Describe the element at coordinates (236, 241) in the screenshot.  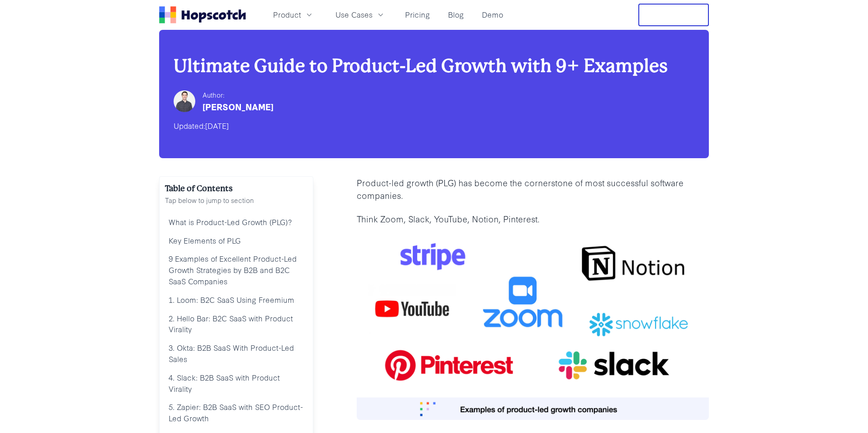
I see `a: Key Elements of PLG` at that location.